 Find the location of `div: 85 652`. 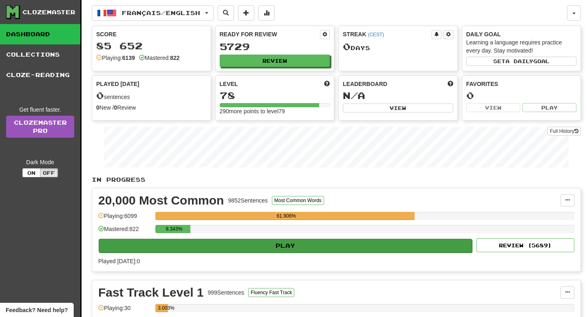

div: 85 652 is located at coordinates (151, 46).